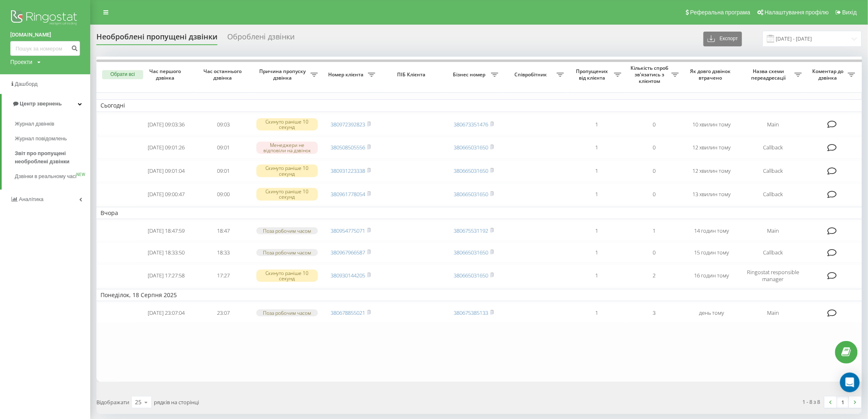 The width and height of the screenshot is (868, 419). I want to click on input: Пошук за номером, so click(45, 49).